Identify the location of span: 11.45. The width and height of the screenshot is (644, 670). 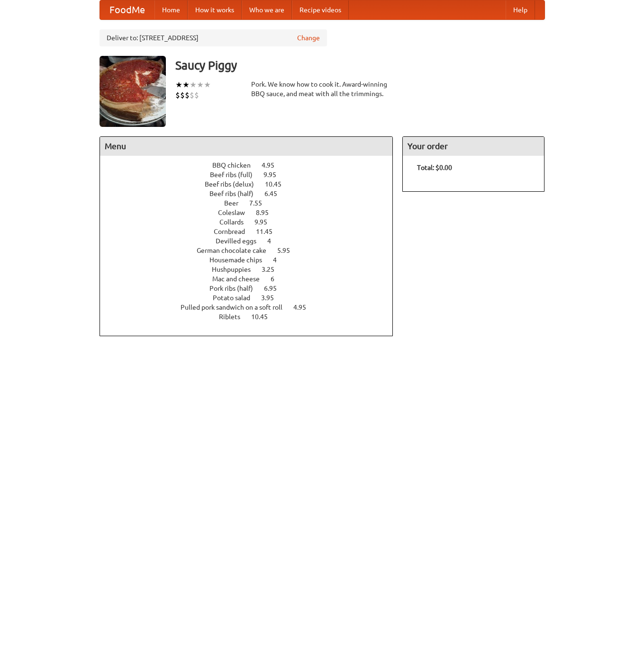
(268, 232).